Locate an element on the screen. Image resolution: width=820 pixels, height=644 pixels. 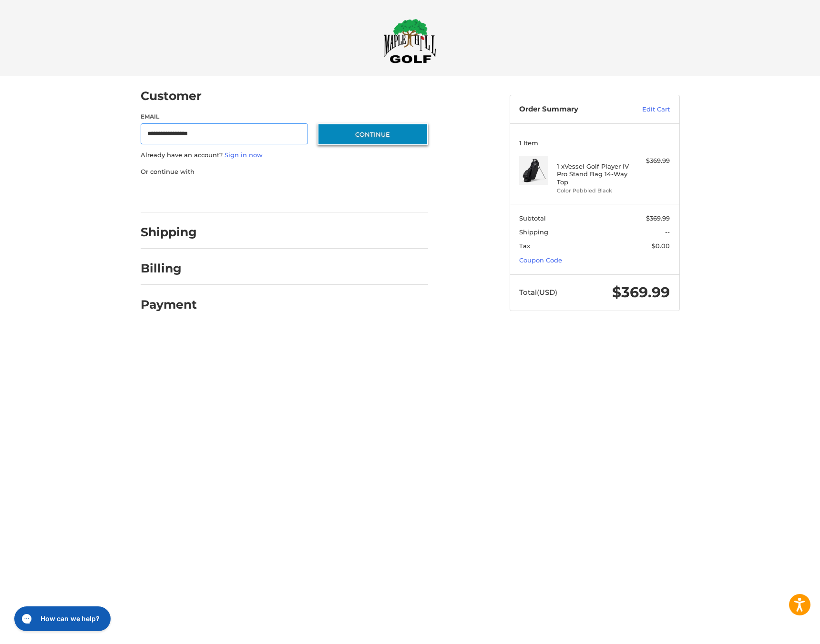
a: Coupon Code is located at coordinates (540, 260).